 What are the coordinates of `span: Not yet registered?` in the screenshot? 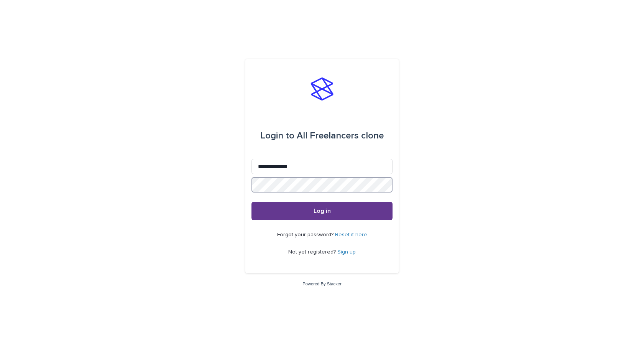 It's located at (313, 252).